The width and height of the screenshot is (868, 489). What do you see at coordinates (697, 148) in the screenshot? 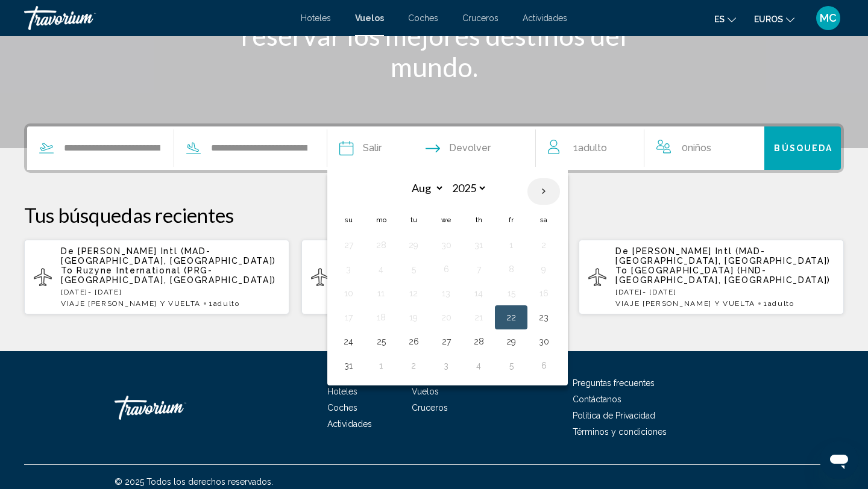
I see `span: 0` at bounding box center [697, 148].